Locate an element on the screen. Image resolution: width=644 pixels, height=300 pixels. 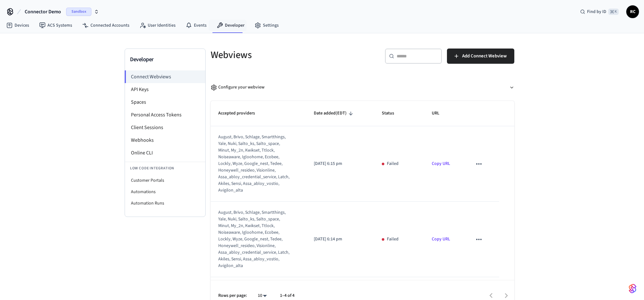
span: Status is located at coordinates (392, 113).